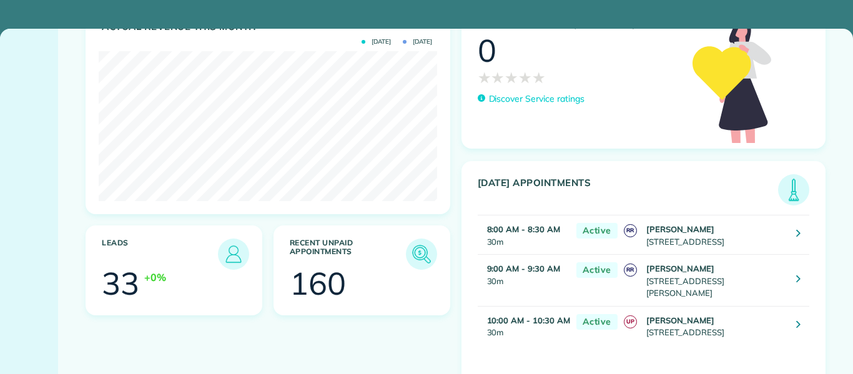 This screenshot has width=853, height=374. I want to click on div: 33, so click(121, 283).